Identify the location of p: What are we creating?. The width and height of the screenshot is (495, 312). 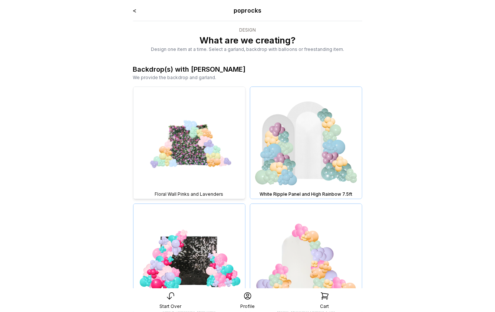
(248, 40).